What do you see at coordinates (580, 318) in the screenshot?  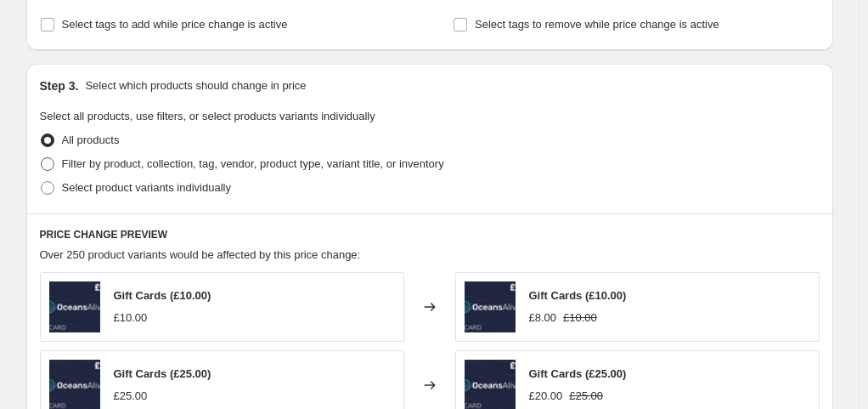 I see `strike: £10.00` at bounding box center [580, 318].